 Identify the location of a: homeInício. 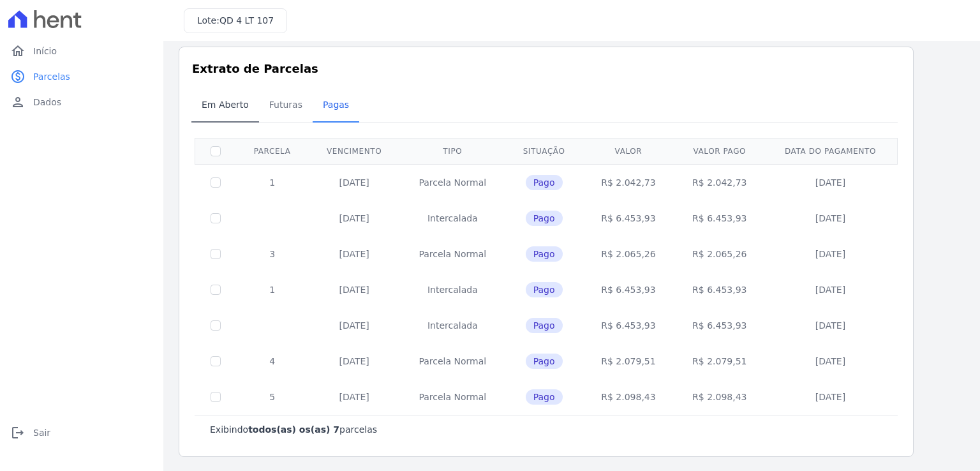
(82, 51).